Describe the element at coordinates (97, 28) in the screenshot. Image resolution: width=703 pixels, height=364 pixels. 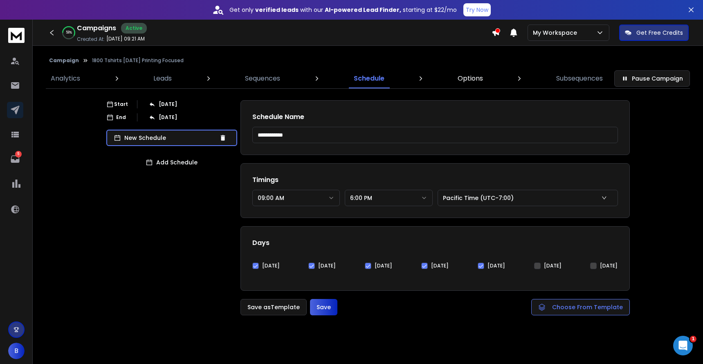
I see `h1: Campaigns` at that location.